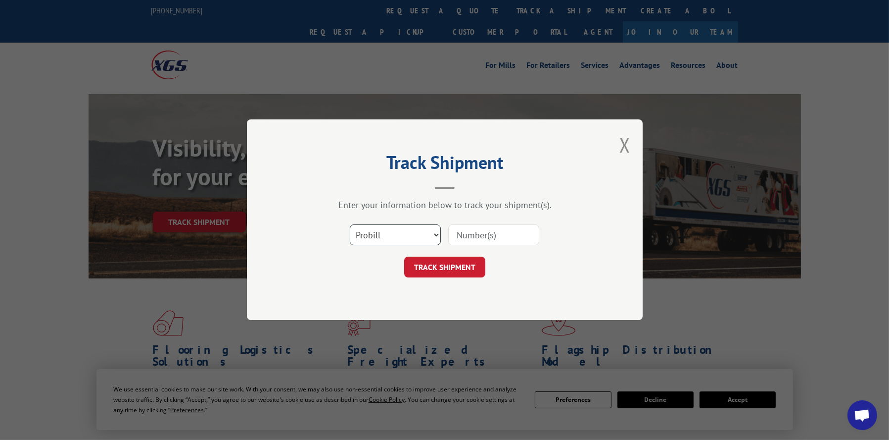 This screenshot has height=440, width=889. I want to click on div: Open chat, so click(863, 415).